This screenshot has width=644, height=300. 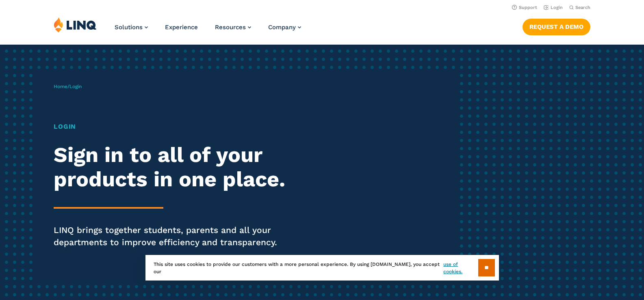 What do you see at coordinates (129, 27) in the screenshot?
I see `span: Solutions` at bounding box center [129, 27].